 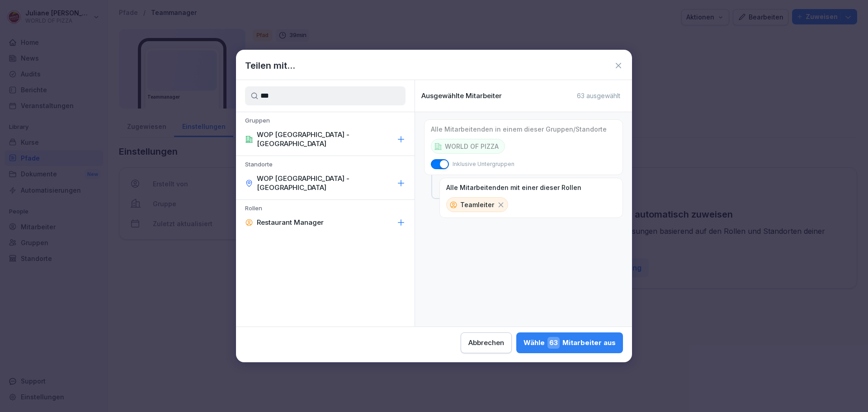 I want to click on p: Gruppen, so click(x=325, y=121).